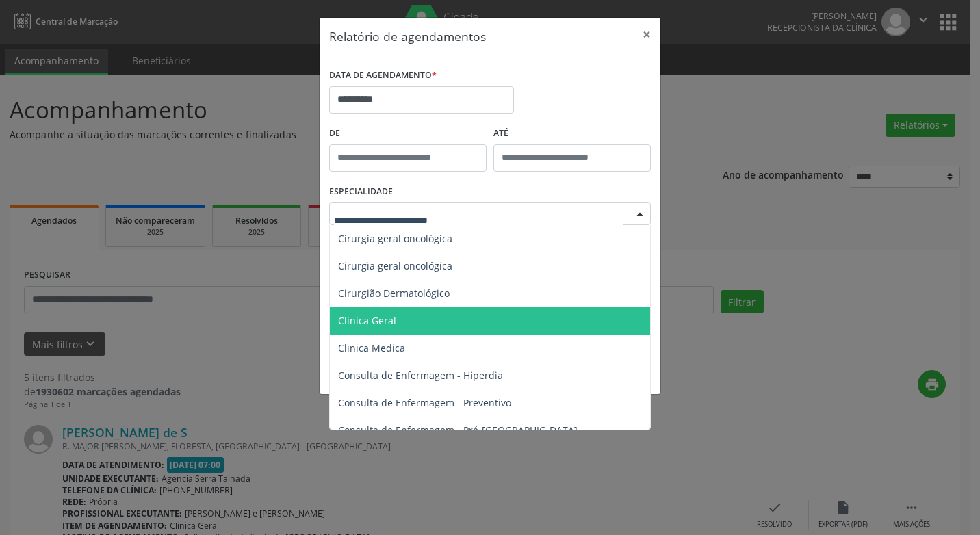 Image resolution: width=980 pixels, height=535 pixels. I want to click on span: Clinica Geral, so click(367, 320).